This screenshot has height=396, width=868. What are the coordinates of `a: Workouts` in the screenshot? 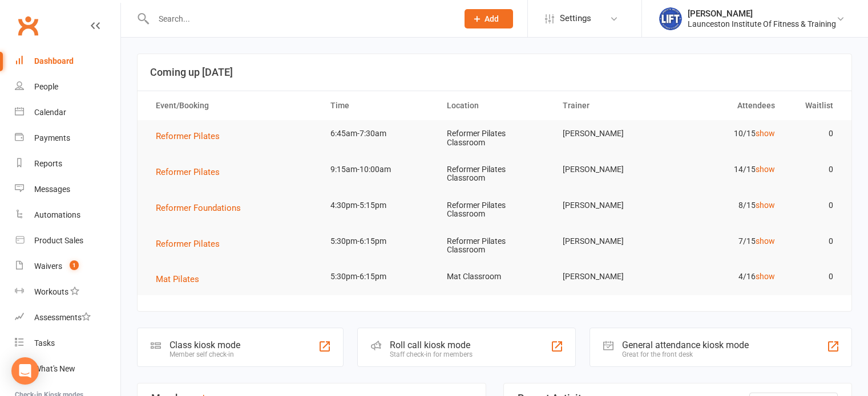 It's located at (67, 292).